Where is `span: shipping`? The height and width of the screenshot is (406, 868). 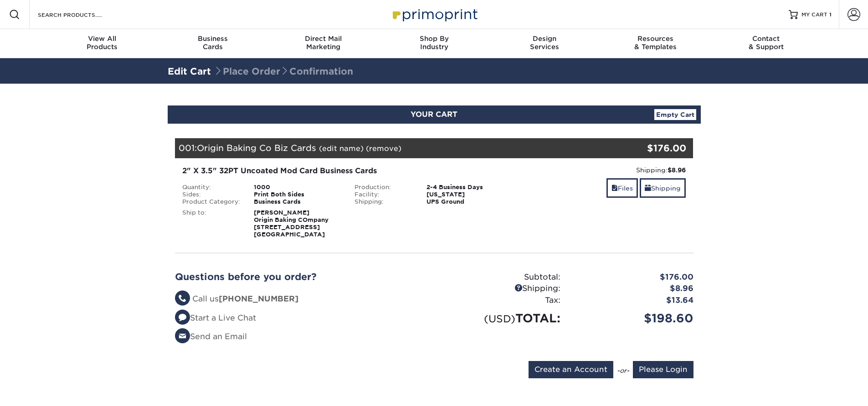
span: shipping is located at coordinates (648, 188).